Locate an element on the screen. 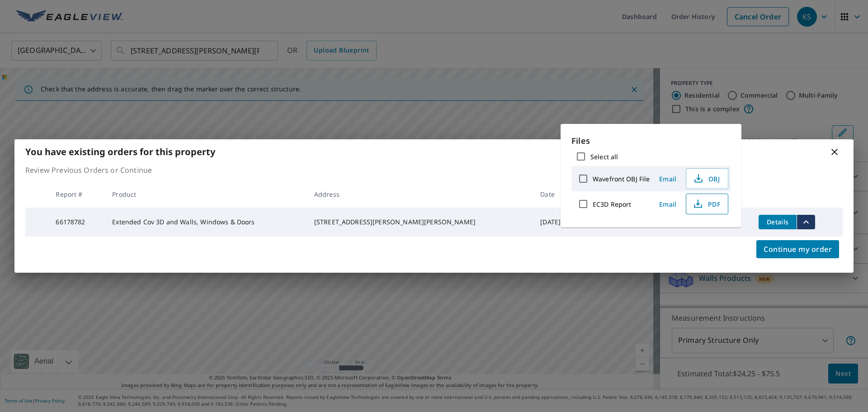  button: filesDropdownBtn-66178782 is located at coordinates (805, 222).